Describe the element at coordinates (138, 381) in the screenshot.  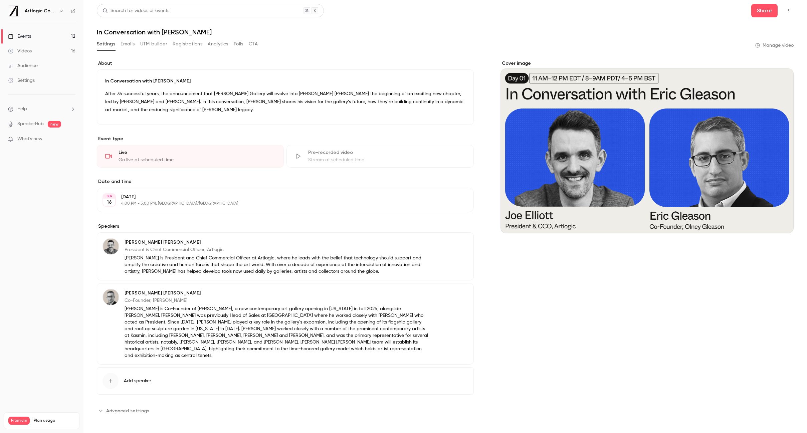
I see `span: Add speaker` at that location.